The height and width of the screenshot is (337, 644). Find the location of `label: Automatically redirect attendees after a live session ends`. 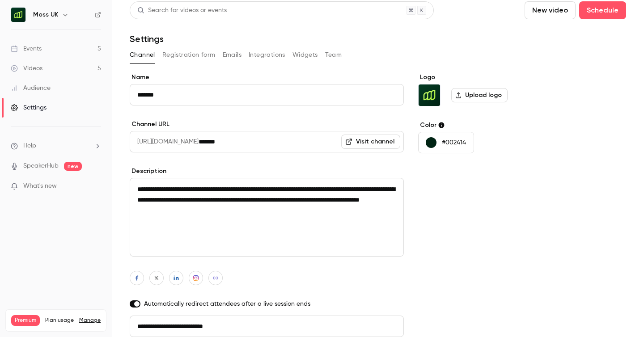

label: Automatically redirect attendees after a live session ends is located at coordinates (267, 304).